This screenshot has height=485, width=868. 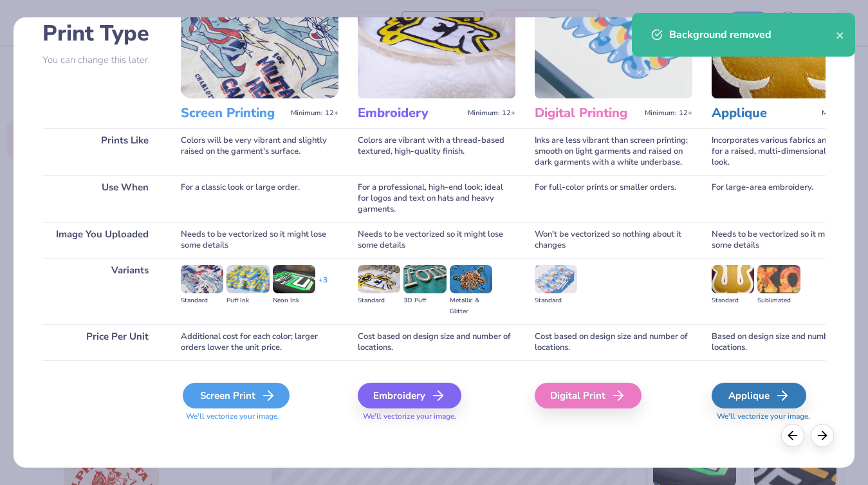 What do you see at coordinates (248, 280) in the screenshot?
I see `img: Puff Ink` at bounding box center [248, 280].